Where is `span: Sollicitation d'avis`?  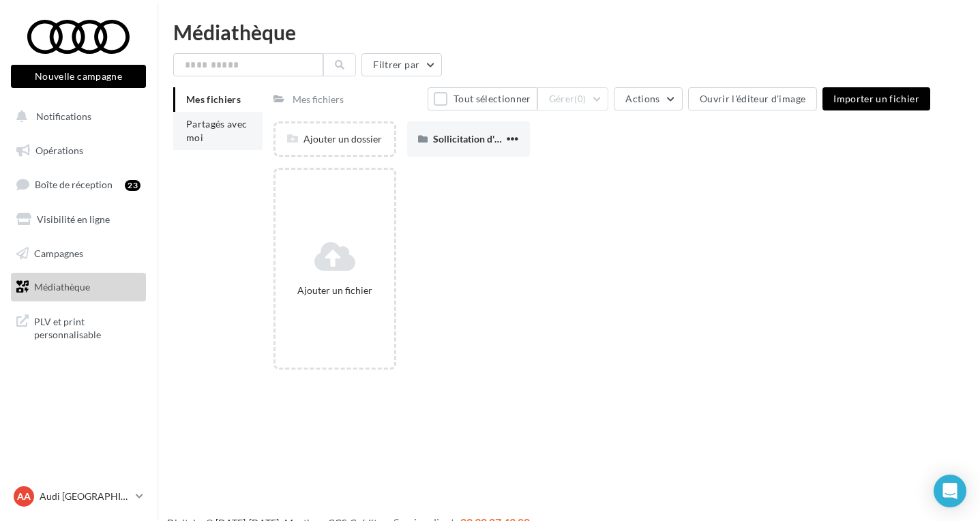
span: Sollicitation d'avis is located at coordinates (472, 138).